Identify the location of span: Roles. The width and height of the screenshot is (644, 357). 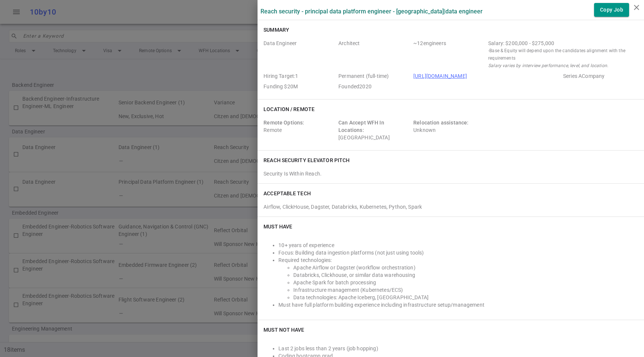
(299, 54).